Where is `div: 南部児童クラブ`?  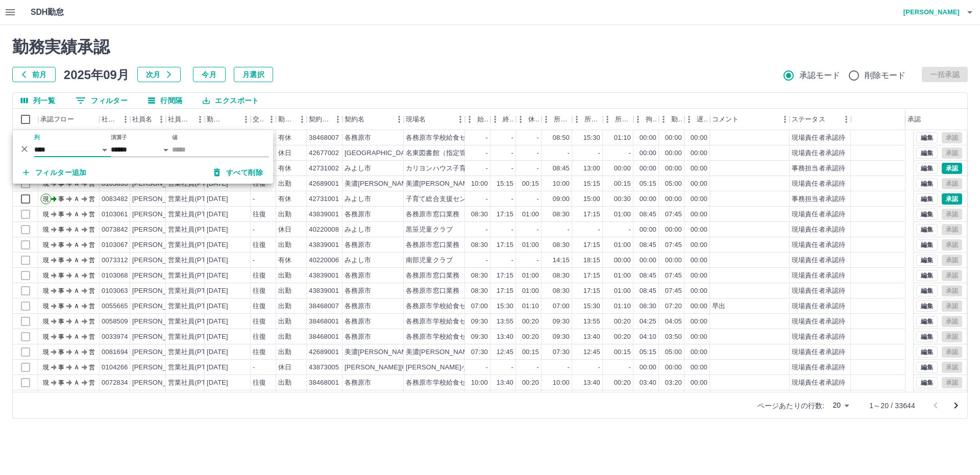
div: 南部児童クラブ is located at coordinates (430, 260).